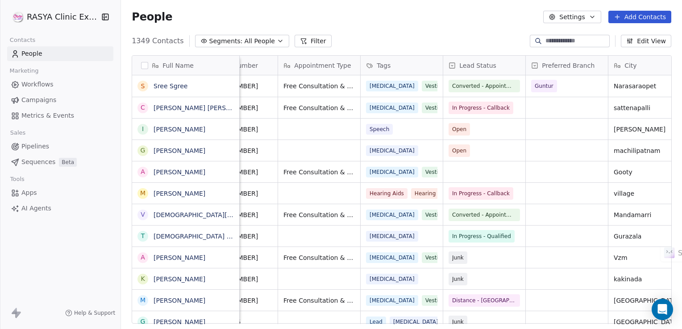  I want to click on div: V, so click(143, 215).